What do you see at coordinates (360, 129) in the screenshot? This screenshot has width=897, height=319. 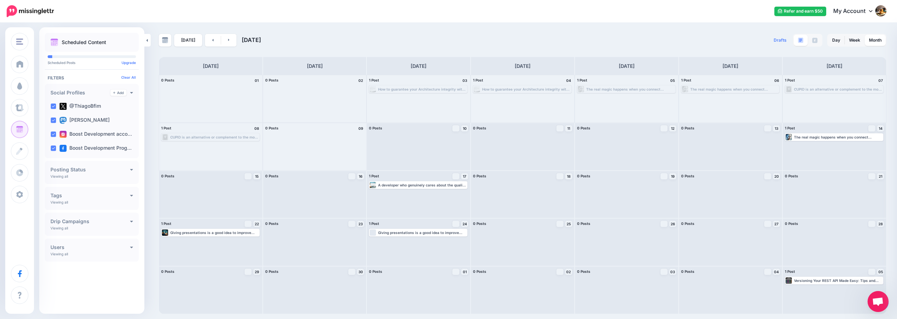 I see `h4: 09` at bounding box center [360, 129].